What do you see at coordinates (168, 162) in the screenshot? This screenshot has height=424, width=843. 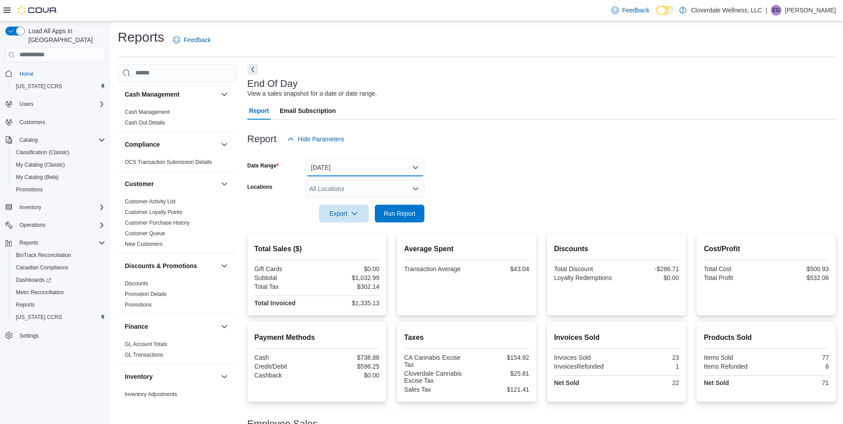 I see `span: OCS Transaction Submission Details` at bounding box center [168, 162].